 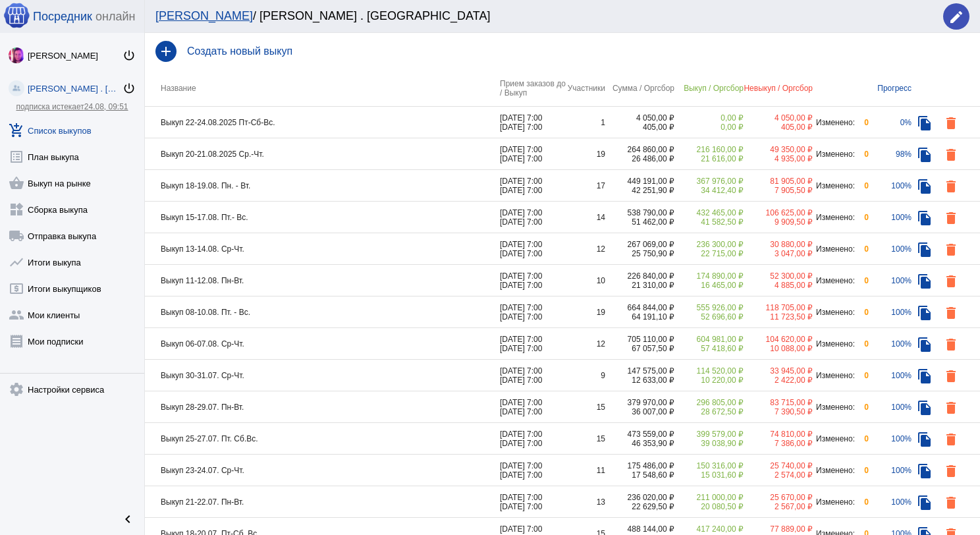 I want to click on div: 51 462,00 ₽, so click(x=639, y=222).